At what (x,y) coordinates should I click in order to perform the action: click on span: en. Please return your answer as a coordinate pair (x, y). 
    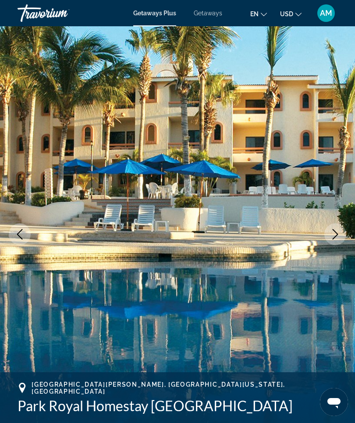
    Looking at the image, I should click on (254, 14).